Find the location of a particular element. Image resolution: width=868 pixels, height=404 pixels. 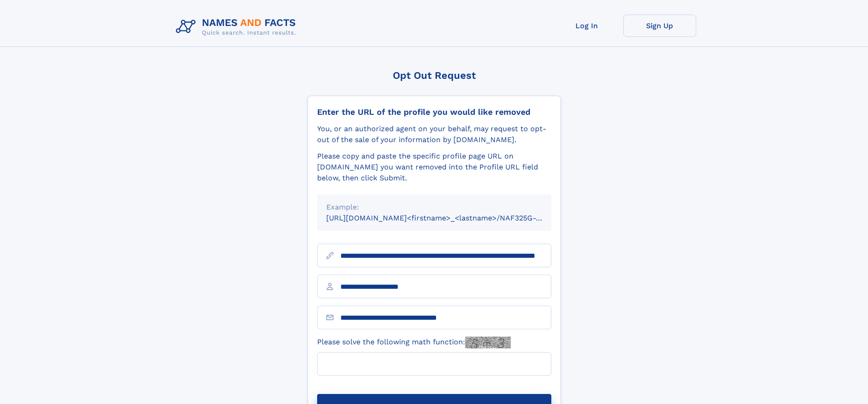

a: Log In is located at coordinates (587, 26).